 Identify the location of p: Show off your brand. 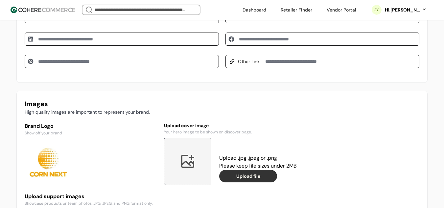
(91, 133).